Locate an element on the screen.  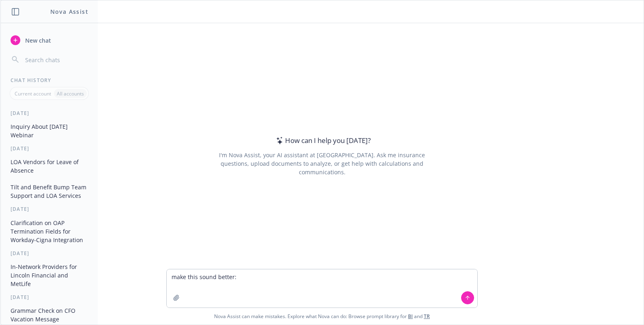
button: Clarification on OAP Termination Fields for Workday-Cigna Integration is located at coordinates (49, 231).